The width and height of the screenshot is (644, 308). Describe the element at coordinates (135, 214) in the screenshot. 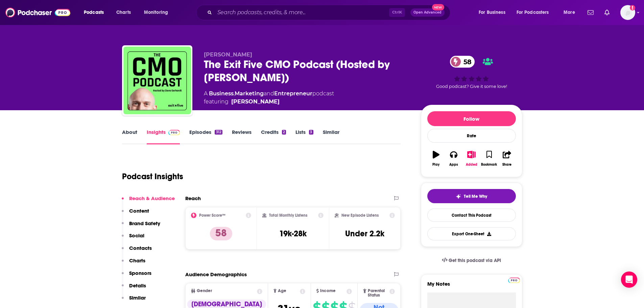

I see `button: Content` at that location.